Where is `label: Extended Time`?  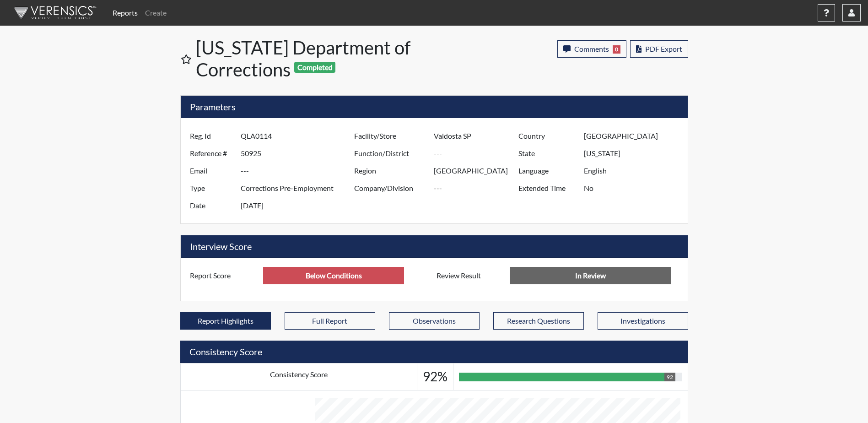
label: Extended Time is located at coordinates (548, 188).